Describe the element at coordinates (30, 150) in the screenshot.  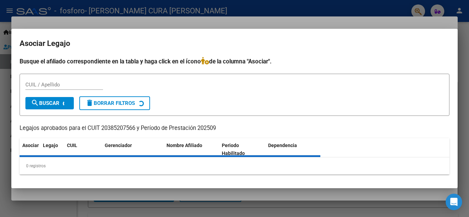
I see `datatable-header-cell: Asociar` at that location.